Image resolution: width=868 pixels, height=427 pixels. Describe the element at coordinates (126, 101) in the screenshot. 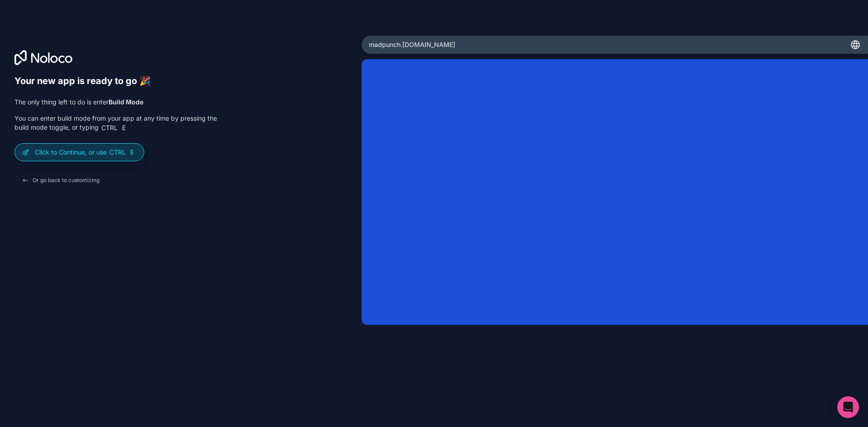

I see `strong: Build Mode` at that location.